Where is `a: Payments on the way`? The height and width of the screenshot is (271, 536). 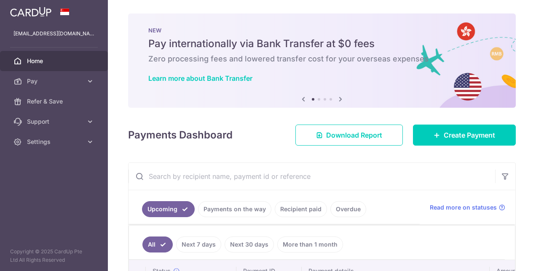
a: Payments on the way is located at coordinates (235, 209).